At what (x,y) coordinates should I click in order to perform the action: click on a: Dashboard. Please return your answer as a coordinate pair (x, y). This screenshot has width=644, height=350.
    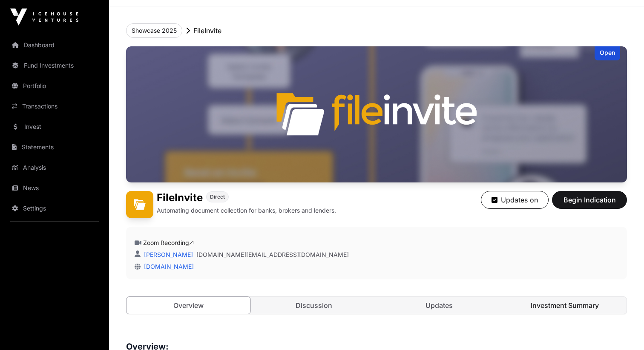
    Looking at the image, I should click on (55, 45).